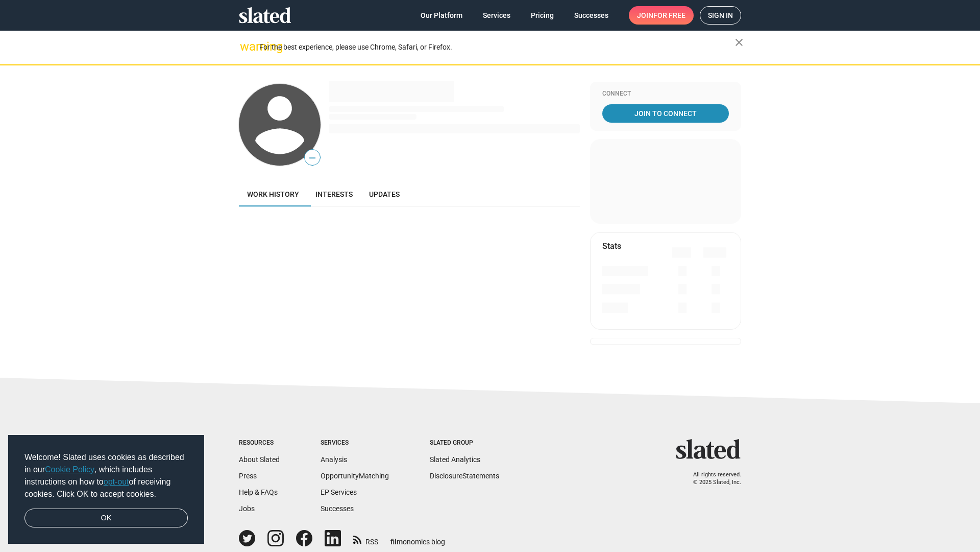 This screenshot has height=552, width=980. Describe the element at coordinates (273, 194) in the screenshot. I see `a: Work history` at that location.